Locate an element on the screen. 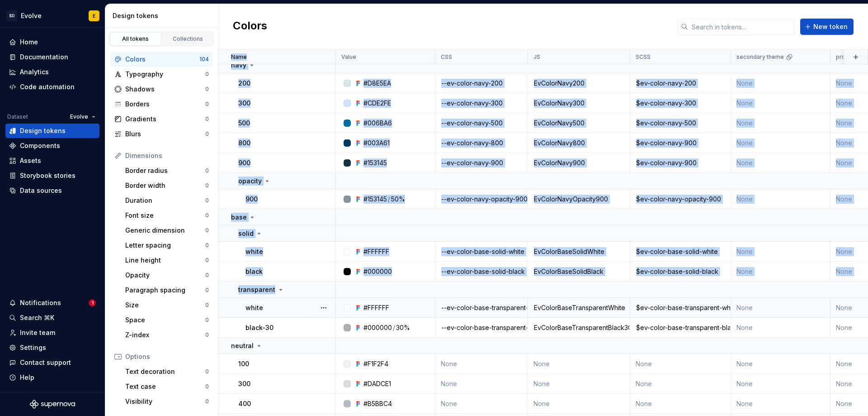 This screenshot has width=868, height=416. div: EvColorNavyOpacity900 is located at coordinates (578, 199).